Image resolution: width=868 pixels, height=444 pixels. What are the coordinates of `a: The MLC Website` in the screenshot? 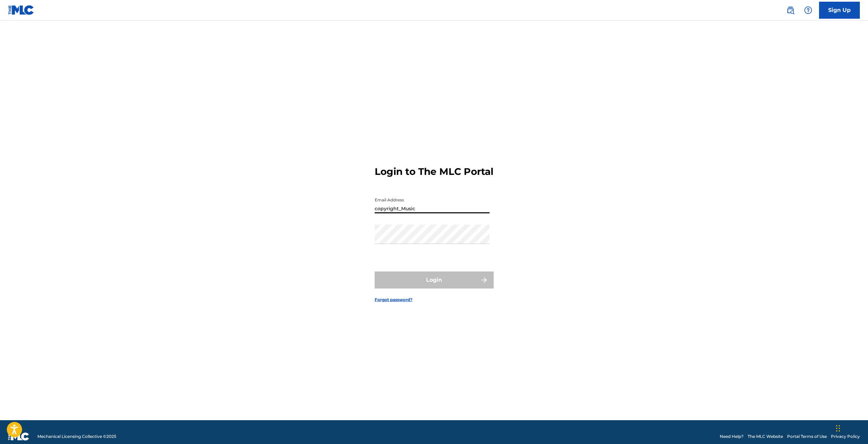 It's located at (766, 437).